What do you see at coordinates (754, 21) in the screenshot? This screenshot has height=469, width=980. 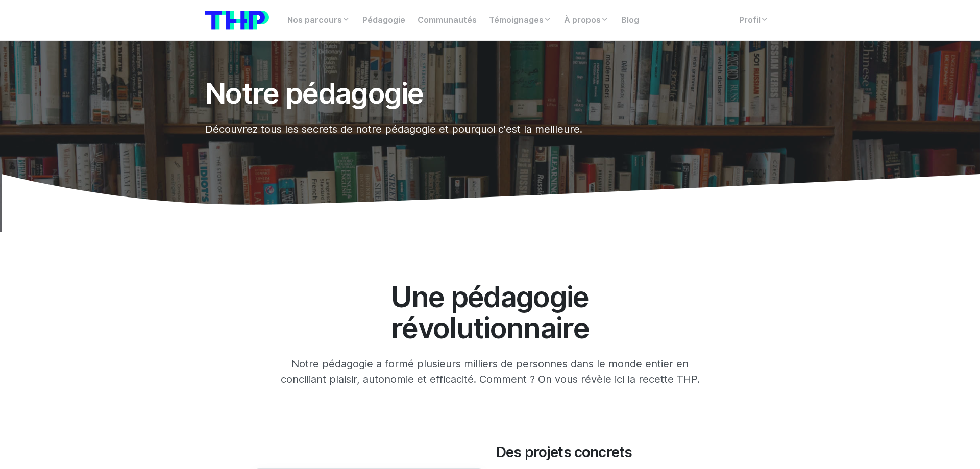 I see `a: Profil` at bounding box center [754, 21].